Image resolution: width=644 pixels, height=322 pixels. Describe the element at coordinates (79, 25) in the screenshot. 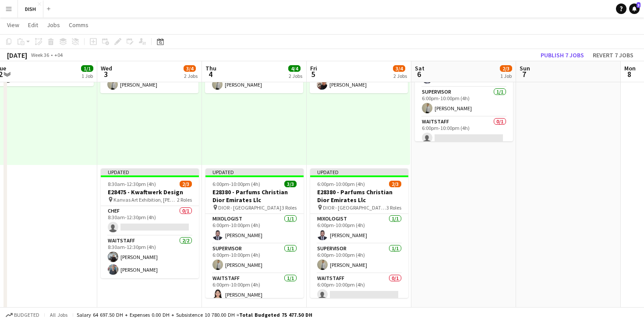

I see `a: Comms` at that location.